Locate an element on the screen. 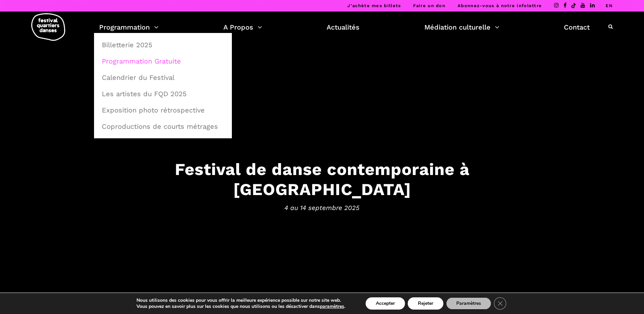 This screenshot has width=644, height=314. button: Paramètres is located at coordinates (468, 303).